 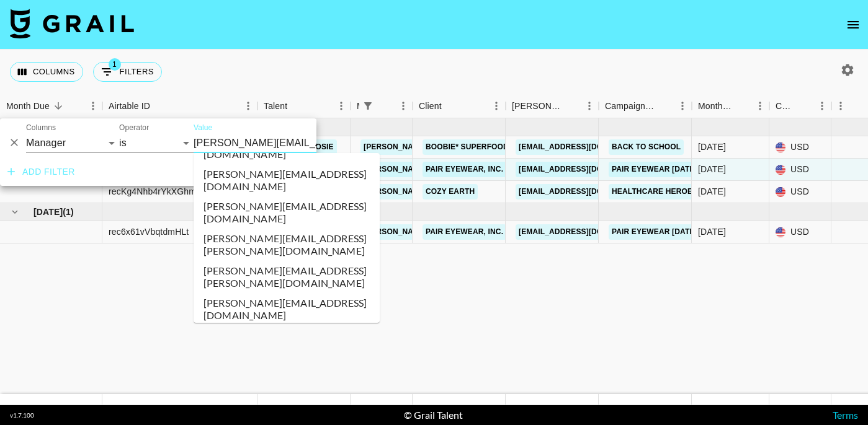 I want to click on span: ( 1 ), so click(x=68, y=212).